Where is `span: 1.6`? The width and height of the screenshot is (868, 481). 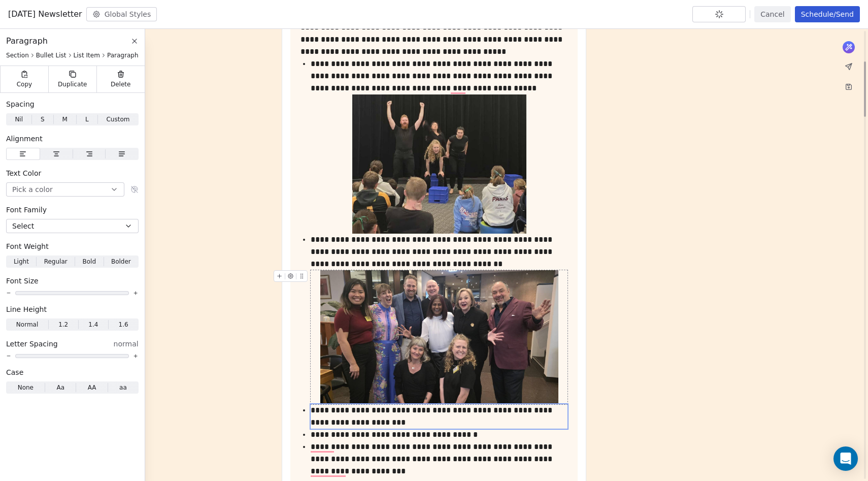
span: 1.6 is located at coordinates (123, 324).